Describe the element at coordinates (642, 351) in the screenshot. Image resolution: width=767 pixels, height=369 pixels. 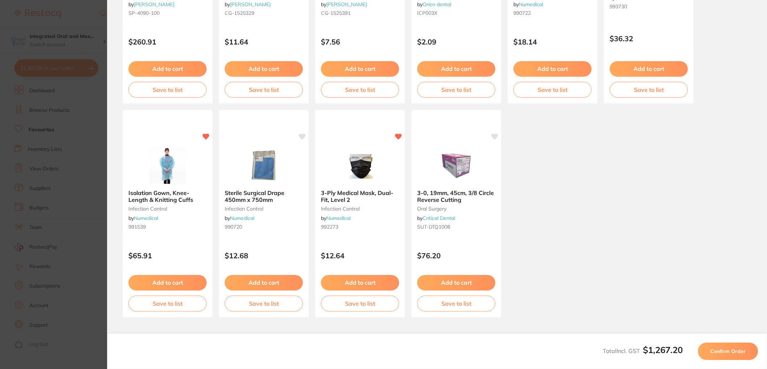
I see `span: Total Incl. GST` at that location.